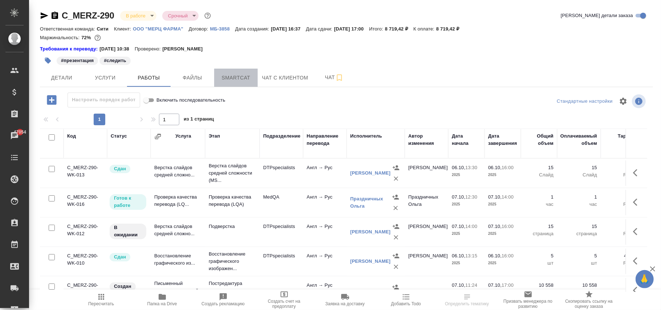  What do you see at coordinates (77, 60) in the screenshot?
I see `span: презентация` at bounding box center [77, 60].